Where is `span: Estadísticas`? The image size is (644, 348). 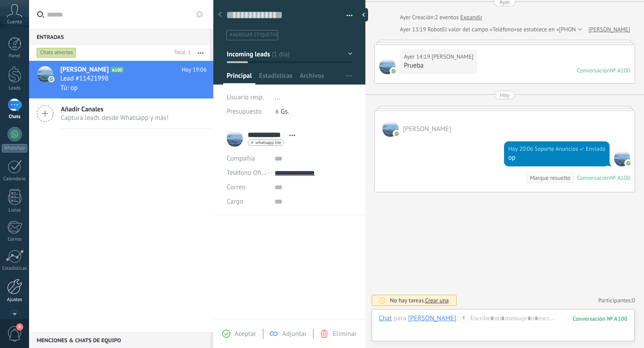
span: Estadísticas is located at coordinates (276, 78).